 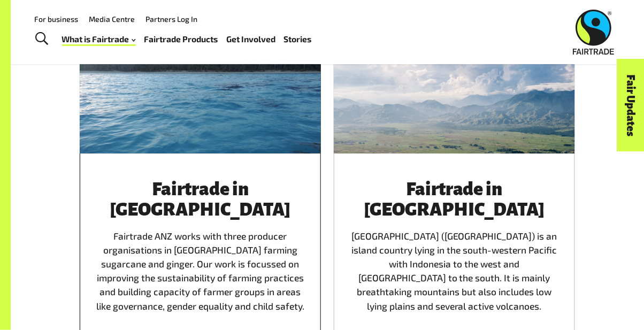 What do you see at coordinates (42, 39) in the screenshot?
I see `a: Toggle Search` at bounding box center [42, 39].